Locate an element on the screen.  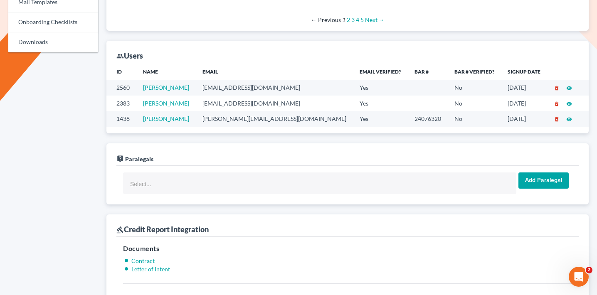
h5: Documents is located at coordinates (347, 248).